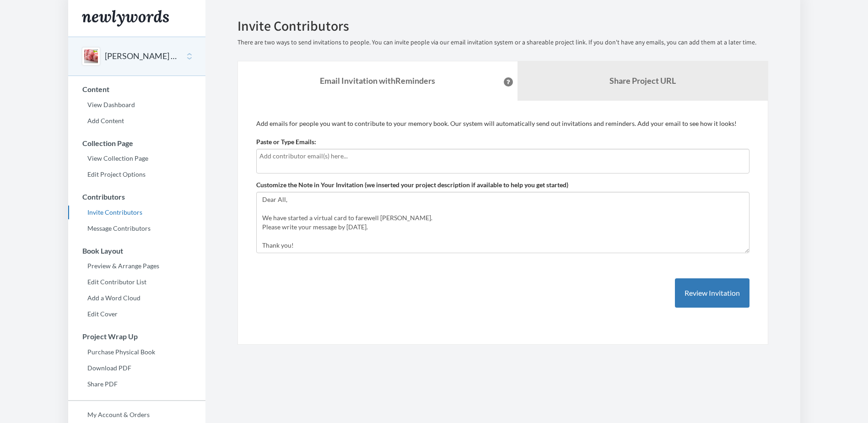 This screenshot has width=868, height=423. Describe the element at coordinates (137, 314) in the screenshot. I see `a: Edit Cover` at that location.